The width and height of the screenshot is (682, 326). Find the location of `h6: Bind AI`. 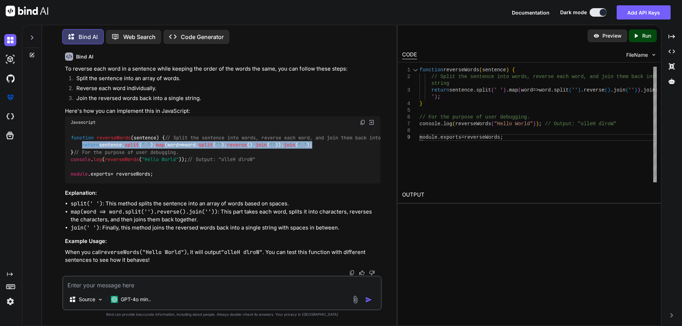

h6: Bind AI is located at coordinates (85, 57).